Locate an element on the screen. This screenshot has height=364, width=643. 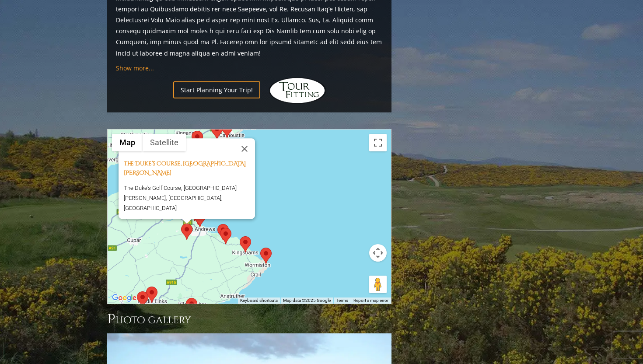
span: Map data ©2025 Google is located at coordinates (307, 300).